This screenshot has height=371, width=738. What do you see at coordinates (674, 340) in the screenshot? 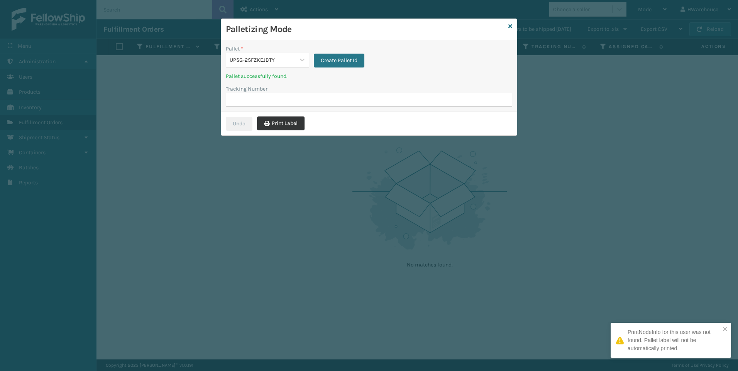
I see `div: PrintNodeInfo for this user was not found. Pallet label will not be automatically printed.` at bounding box center [674, 340].